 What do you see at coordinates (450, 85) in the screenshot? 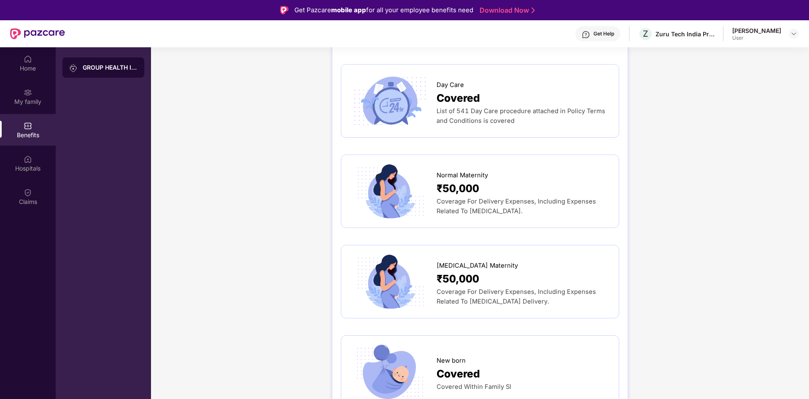
I see `span: Day Care` at bounding box center [450, 85].